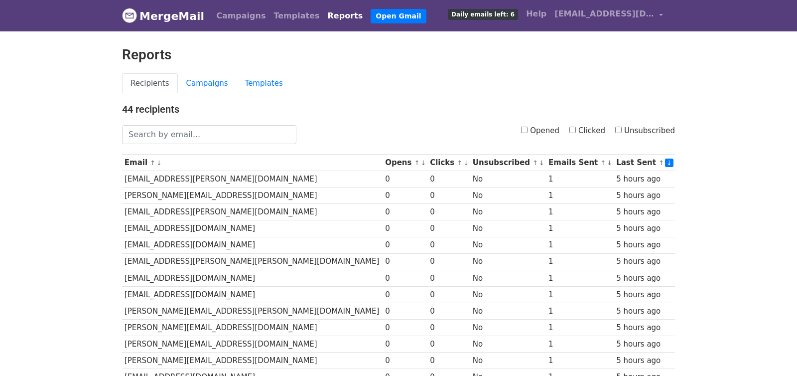 The height and width of the screenshot is (376, 797). I want to click on a: Recipients, so click(150, 83).